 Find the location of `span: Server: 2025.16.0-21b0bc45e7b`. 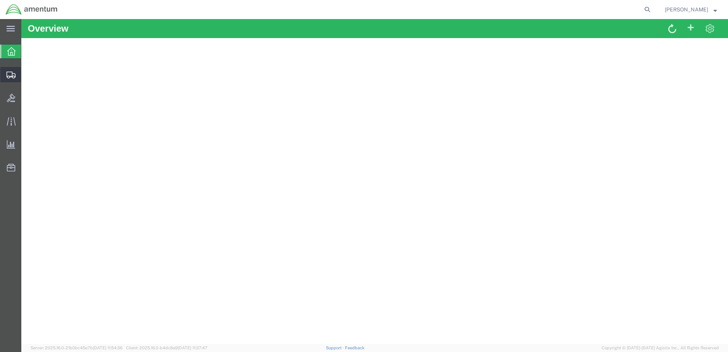

span: Server: 2025.16.0-21b0bc45e7b is located at coordinates (77, 348).